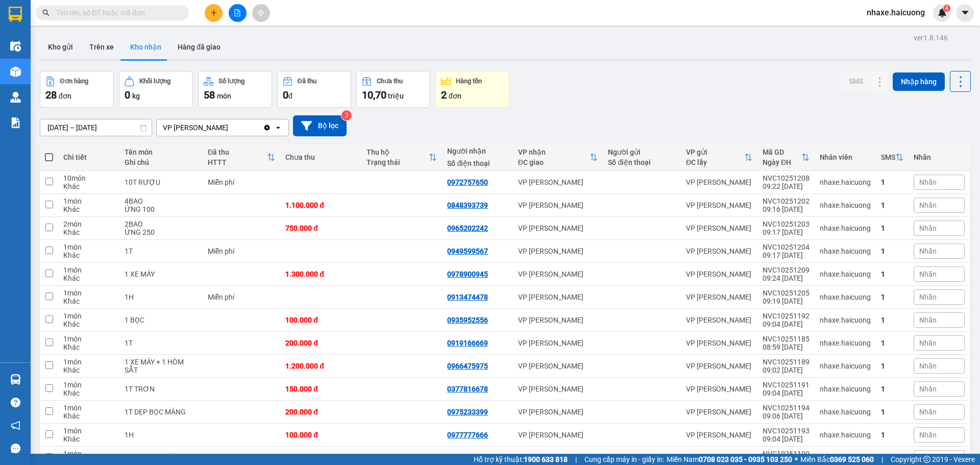  Describe the element at coordinates (939, 157) in the screenshot. I see `div: Nhãn` at that location.